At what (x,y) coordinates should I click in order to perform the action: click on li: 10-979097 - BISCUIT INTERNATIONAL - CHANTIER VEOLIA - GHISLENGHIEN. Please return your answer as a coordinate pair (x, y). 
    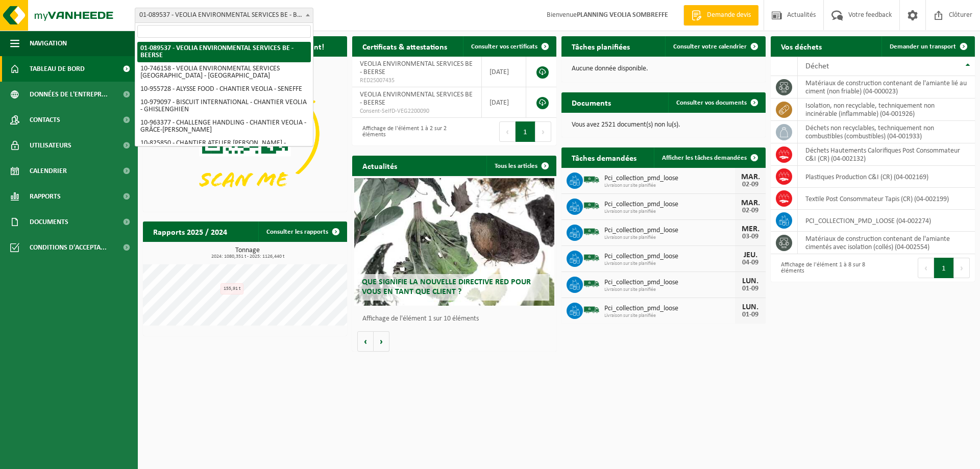
    Looking at the image, I should click on (224, 106).